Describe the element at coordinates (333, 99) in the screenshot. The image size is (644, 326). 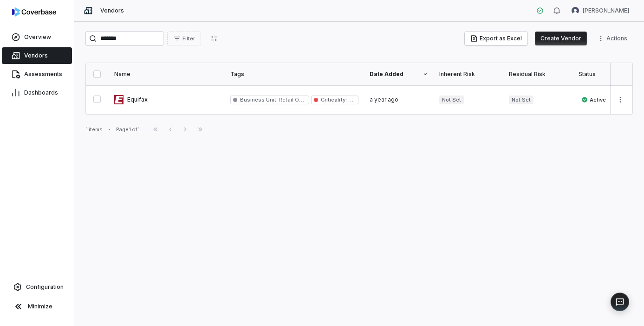
I see `span: Criticality :` at that location.